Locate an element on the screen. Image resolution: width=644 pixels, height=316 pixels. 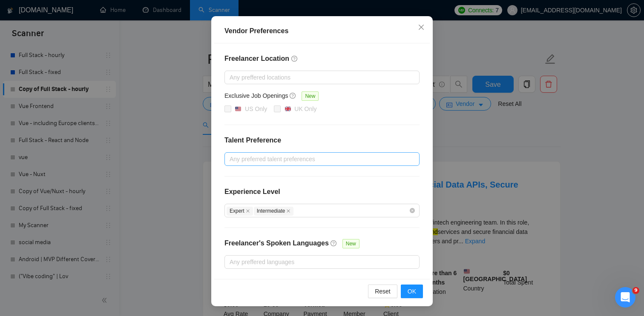
span: OK is located at coordinates (412, 292).